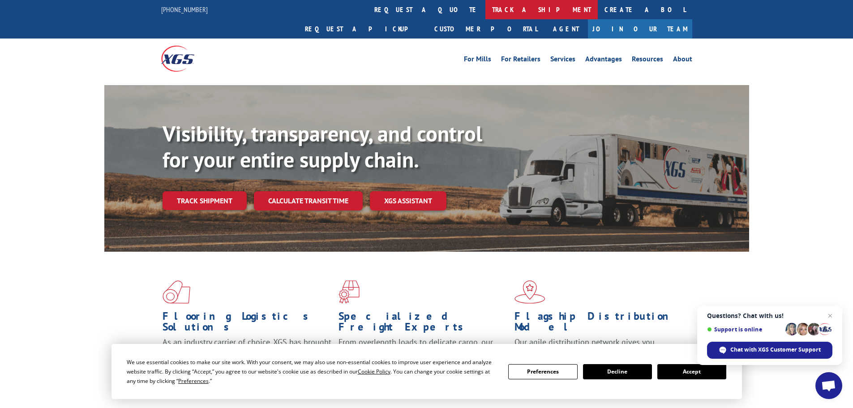 This screenshot has width=853, height=408. I want to click on div: Cookie Consent Prompt, so click(427, 371).